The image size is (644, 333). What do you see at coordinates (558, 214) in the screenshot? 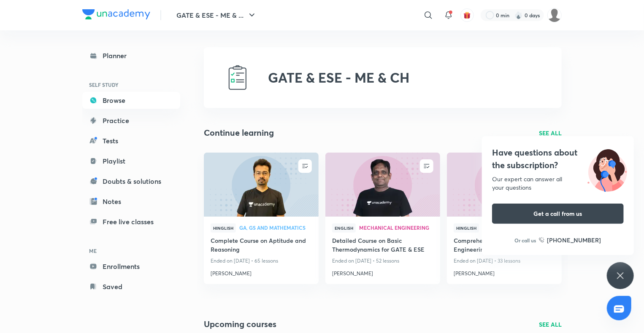
I see `button: Get a call from us` at bounding box center [558, 214].